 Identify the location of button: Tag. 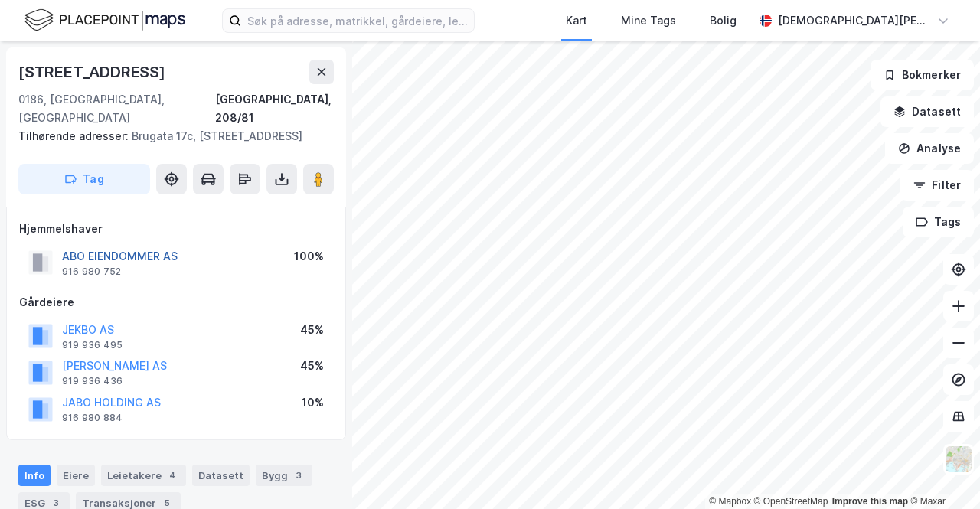
(84, 179).